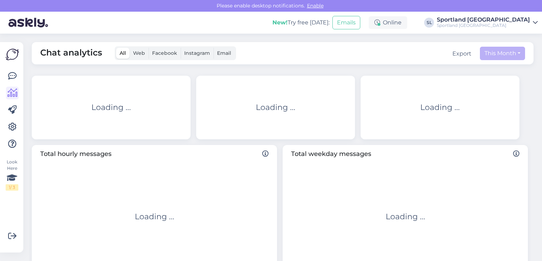  What do you see at coordinates (165, 53) in the screenshot?
I see `span: Facebook` at bounding box center [165, 53].